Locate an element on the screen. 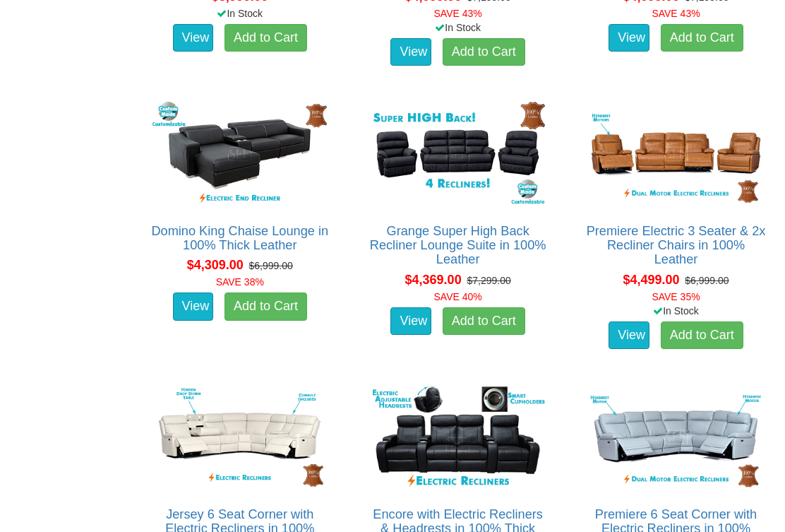 This screenshot has height=532, width=785. span: $4,369.00 is located at coordinates (434, 280).